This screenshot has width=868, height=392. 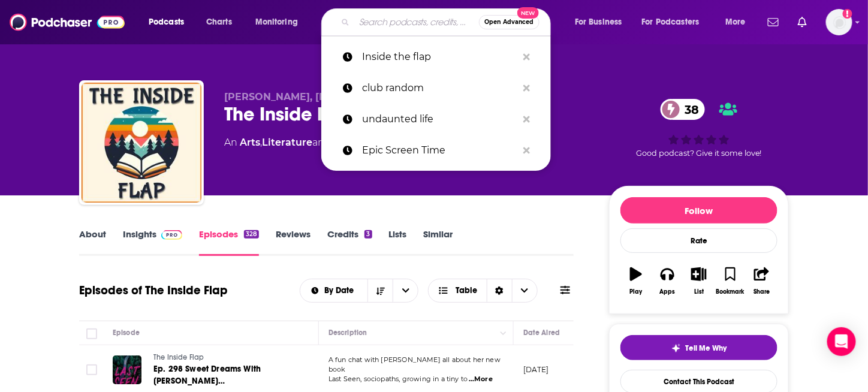 I want to click on h2: Choose View, so click(x=482, y=291).